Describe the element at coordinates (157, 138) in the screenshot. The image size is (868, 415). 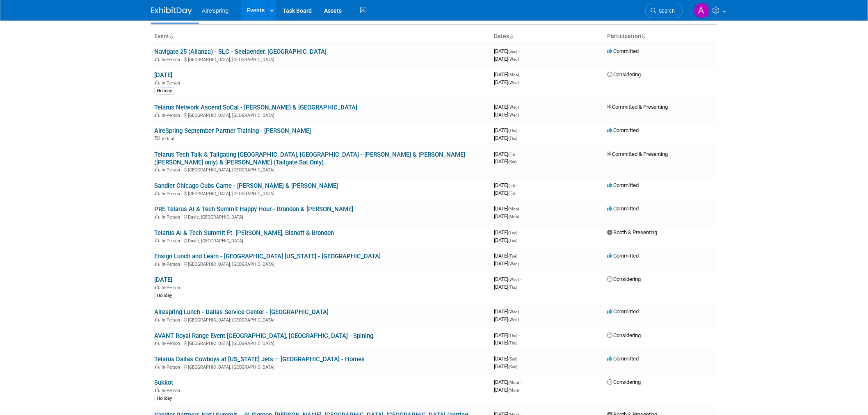
I see `img: Virtual Event` at that location.